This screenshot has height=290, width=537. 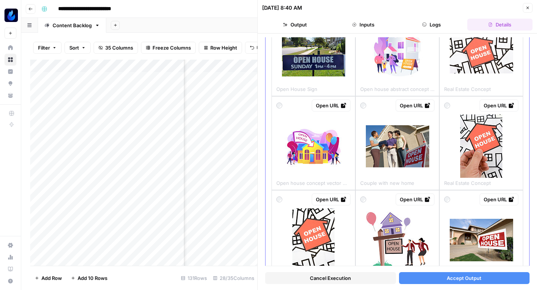 I want to click on span: Open house concept vector illustration., so click(x=313, y=182).